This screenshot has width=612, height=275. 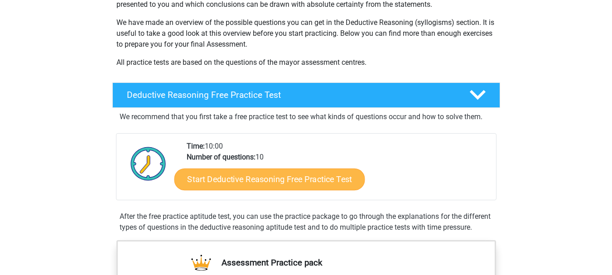 I want to click on a: Deductive Reasoning Free Practice Test, so click(x=306, y=95).